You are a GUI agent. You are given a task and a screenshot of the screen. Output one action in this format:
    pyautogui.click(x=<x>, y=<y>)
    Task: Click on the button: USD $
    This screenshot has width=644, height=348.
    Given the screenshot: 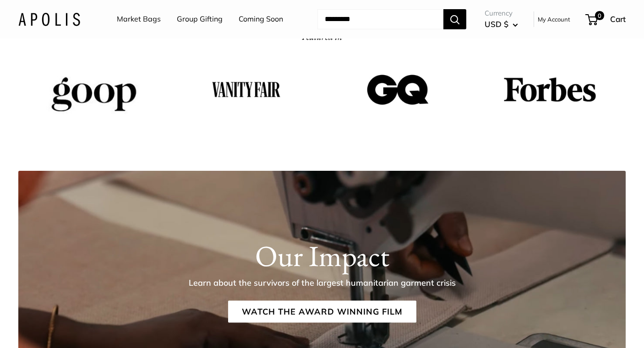 What is the action you would take?
    pyautogui.click(x=501, y=24)
    